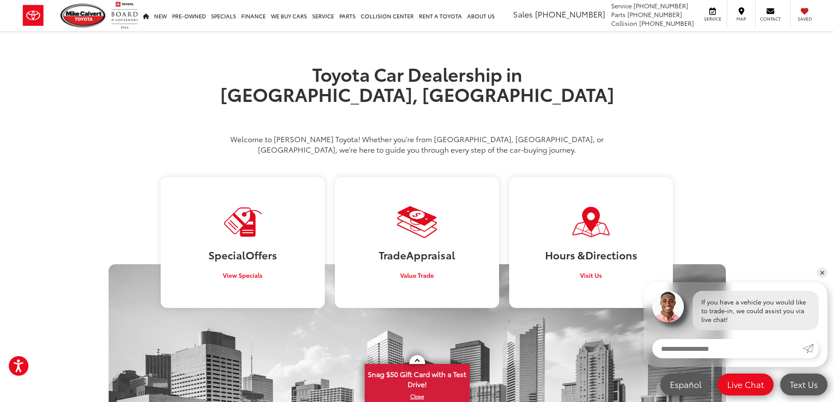  I want to click on span: Contact, so click(770, 19).